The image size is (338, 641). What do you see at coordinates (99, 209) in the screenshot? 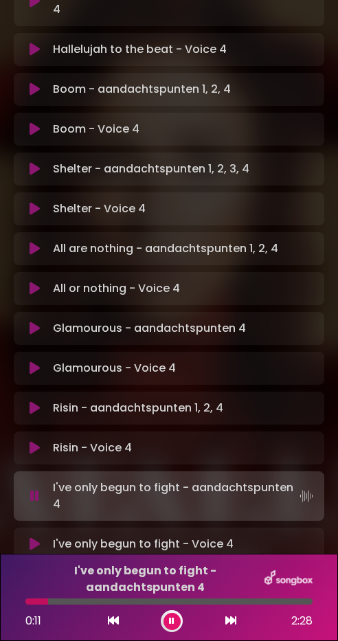
I see `p: Shelter - Voice 4` at bounding box center [99, 209].